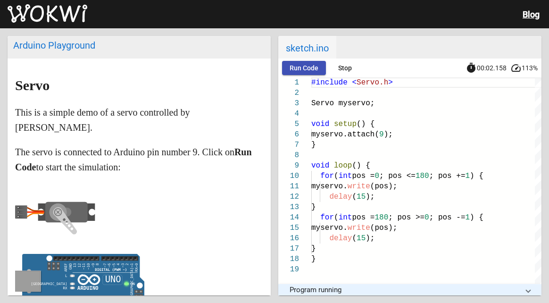  What do you see at coordinates (491, 68) in the screenshot?
I see `span: 00:02.158` at bounding box center [491, 68].